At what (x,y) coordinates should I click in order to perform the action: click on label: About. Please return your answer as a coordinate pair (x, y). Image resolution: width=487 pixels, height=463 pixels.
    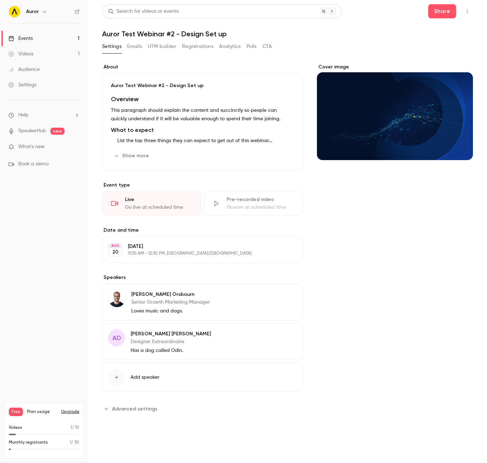
    Looking at the image, I should click on (203, 67).